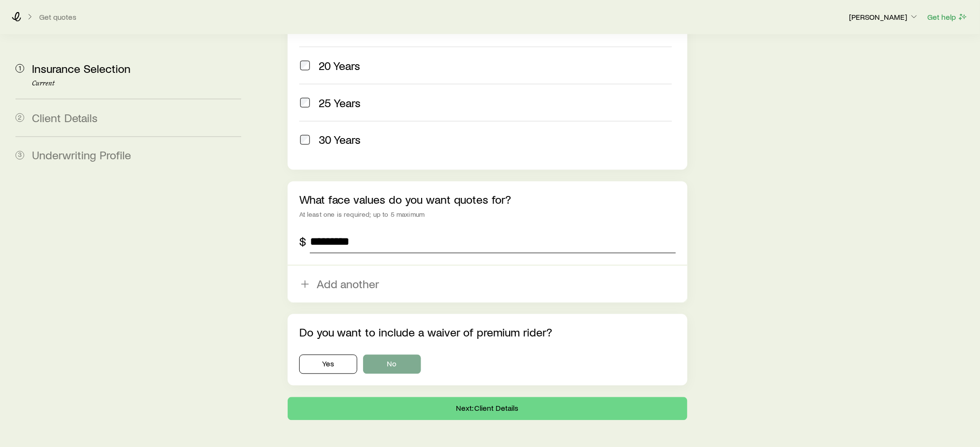 This screenshot has width=980, height=447. What do you see at coordinates (58, 17) in the screenshot?
I see `button: Get quotes` at bounding box center [58, 17].